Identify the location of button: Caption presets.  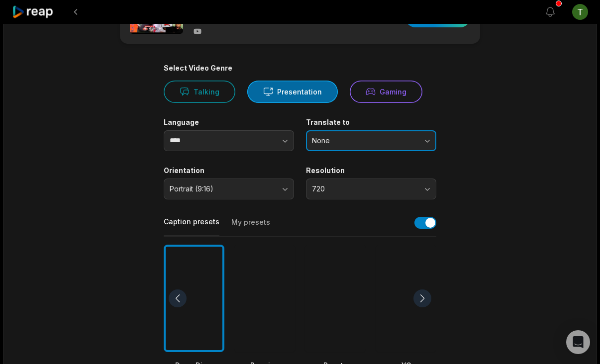
(192, 226).